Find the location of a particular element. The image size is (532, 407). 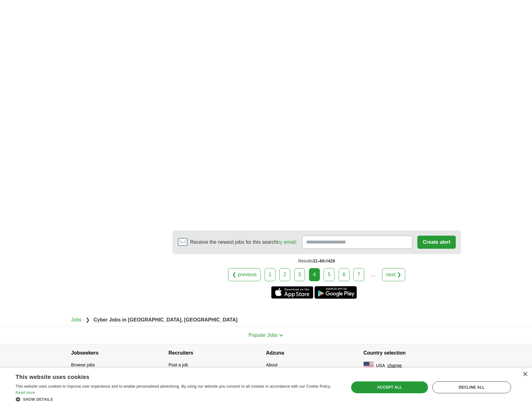

a: 3 is located at coordinates (300, 275).